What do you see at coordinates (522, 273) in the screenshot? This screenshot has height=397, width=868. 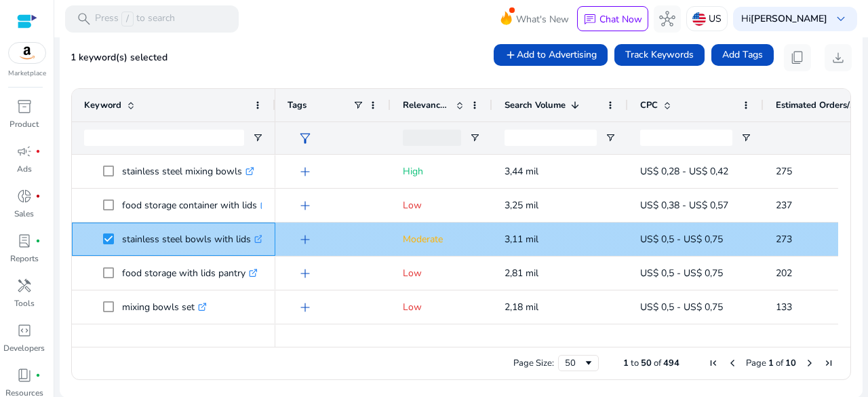 I see `span: 2,81 mil` at bounding box center [522, 273].